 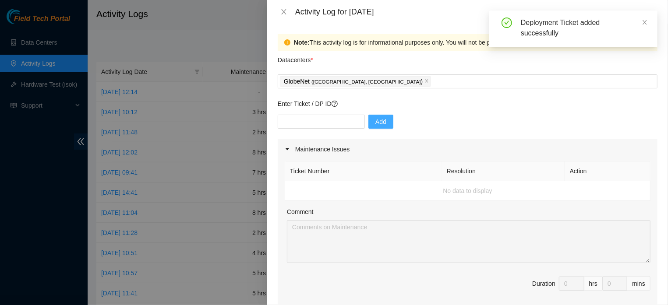 I want to click on th: Action, so click(x=607, y=171).